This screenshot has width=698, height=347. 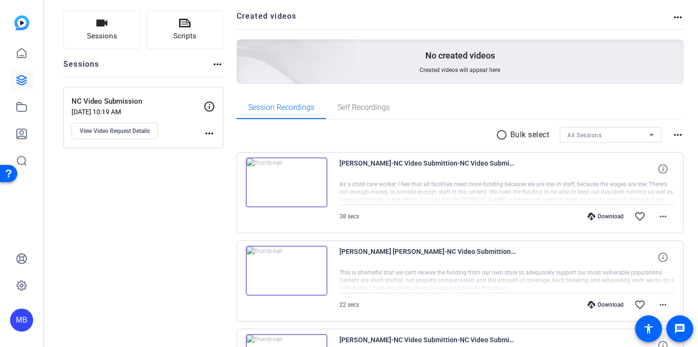 What do you see at coordinates (115, 131) in the screenshot?
I see `span: View Video Request Details` at bounding box center [115, 131].